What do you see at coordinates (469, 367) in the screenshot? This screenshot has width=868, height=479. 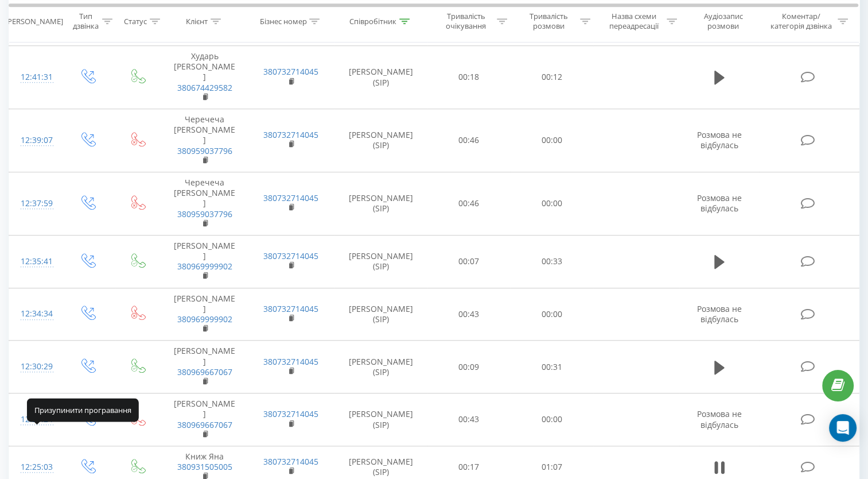 I see `td: 00:09` at bounding box center [469, 367].